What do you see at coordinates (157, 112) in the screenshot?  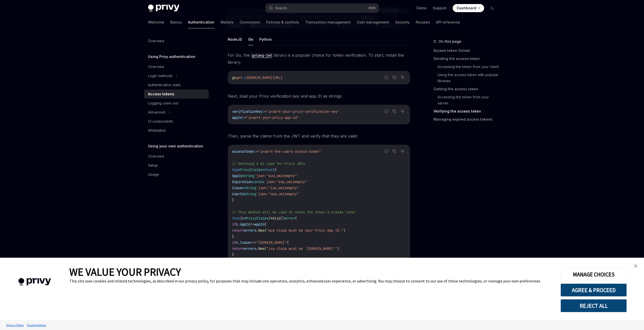 I see `div: Advanced` at bounding box center [157, 112].